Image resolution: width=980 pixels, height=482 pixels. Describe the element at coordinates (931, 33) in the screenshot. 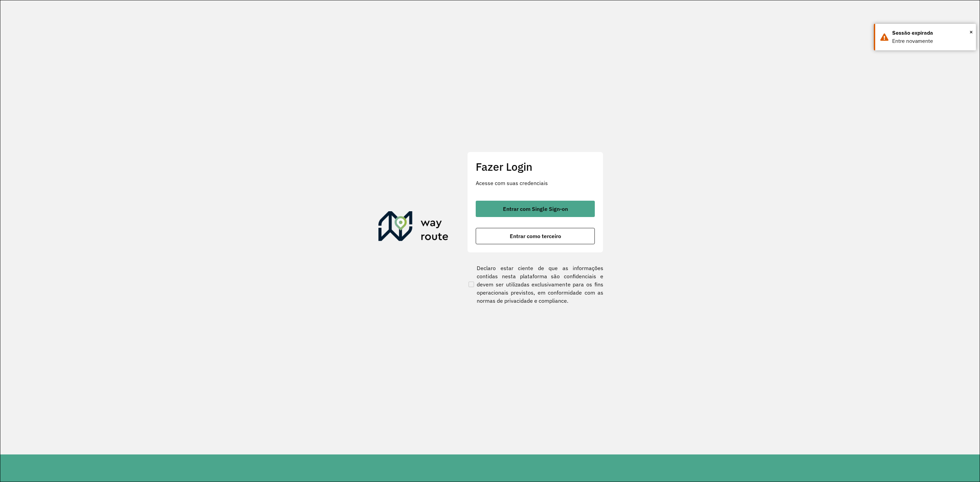

I see `div: Sessão expirada` at that location.